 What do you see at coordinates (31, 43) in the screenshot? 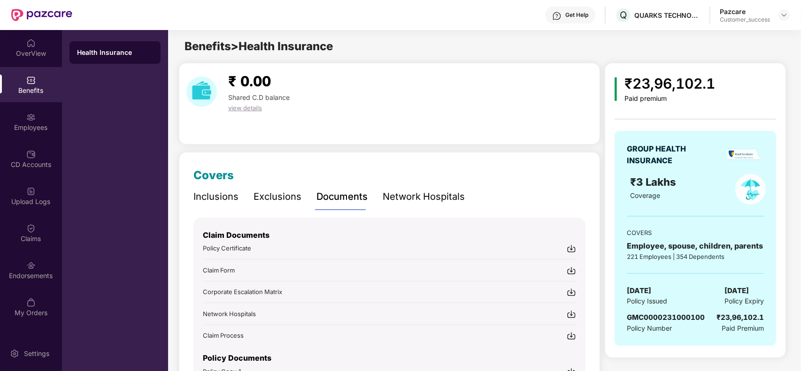
I see `img: svg+xml;base64,PHN2ZyBpZD0iSG9tZSIgeG1sbnM9Imh0dHA6Ly93d3cudzMub3JnLzIwMDAvc3ZnIiB3aWR0aD0iMjAiIG...` at bounding box center [31, 43].